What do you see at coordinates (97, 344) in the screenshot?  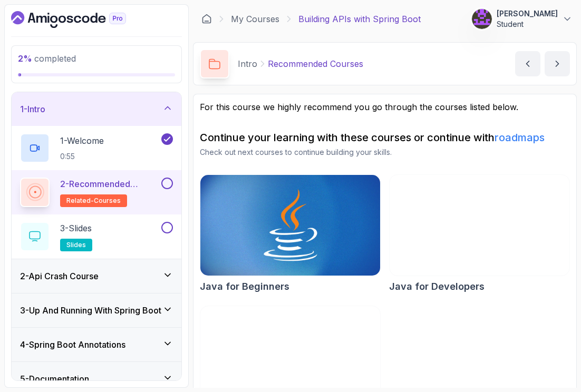 I see `button: 4-Spring Boot Annotations` at bounding box center [97, 344].